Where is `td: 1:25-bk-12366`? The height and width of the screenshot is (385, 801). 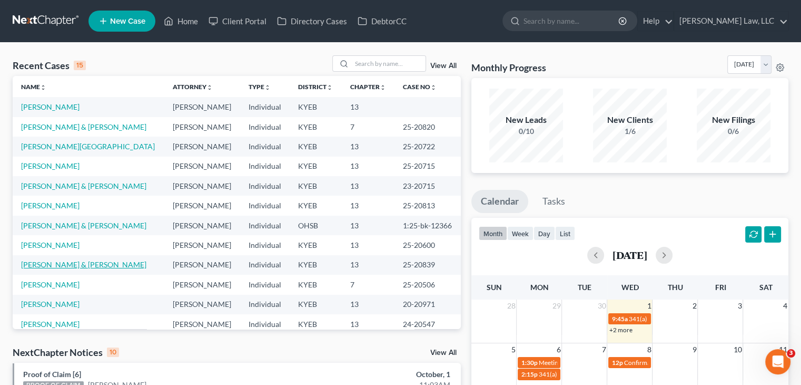 td: 1:25-bk-12366 is located at coordinates (428, 225).